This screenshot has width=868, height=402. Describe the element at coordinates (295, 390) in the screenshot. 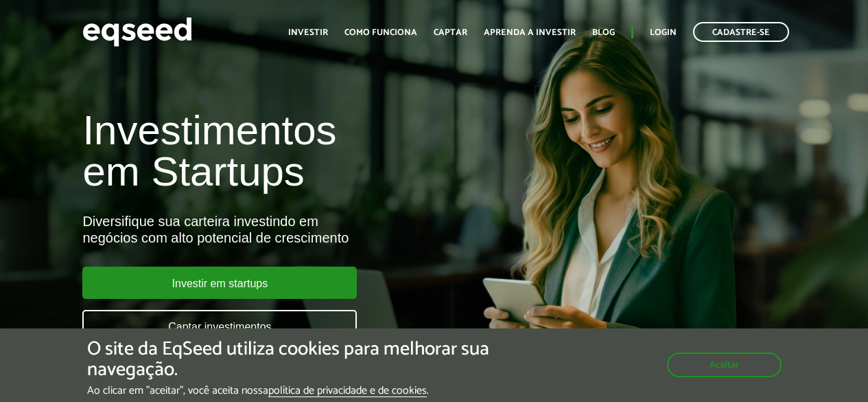

I see `p: Ao clicar em "aceitar", você aceita nossa .` at that location.